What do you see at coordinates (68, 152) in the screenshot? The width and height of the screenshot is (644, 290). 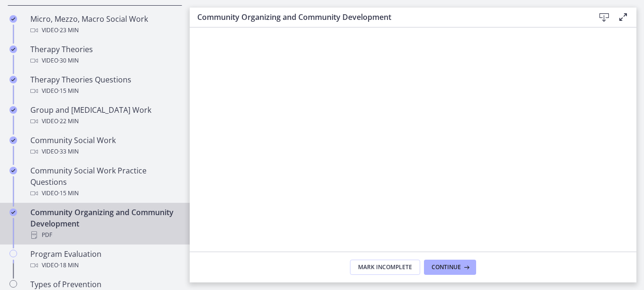 I see `span: · 33 min` at bounding box center [68, 152].